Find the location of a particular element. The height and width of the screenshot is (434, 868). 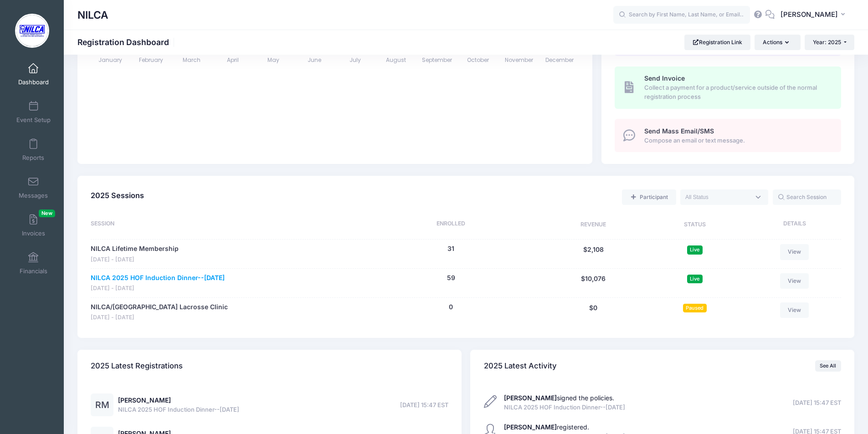

span: Send Invoice is located at coordinates (664, 78).